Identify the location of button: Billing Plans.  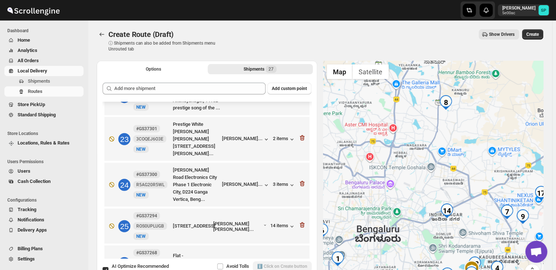
(44, 249).